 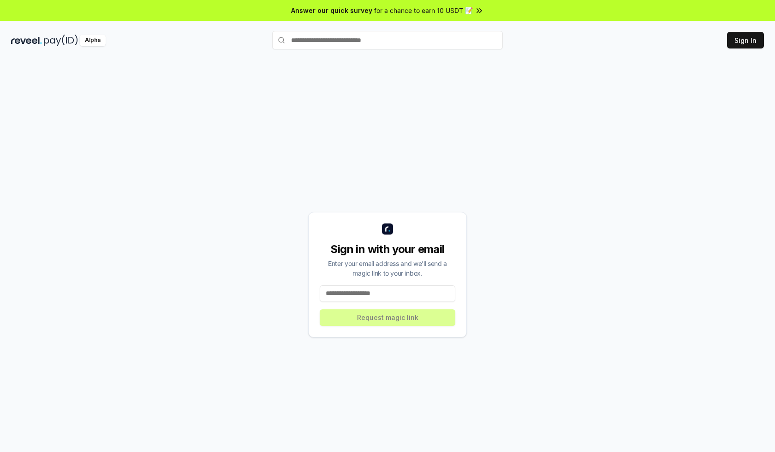 I want to click on div: Alpha, so click(x=93, y=40).